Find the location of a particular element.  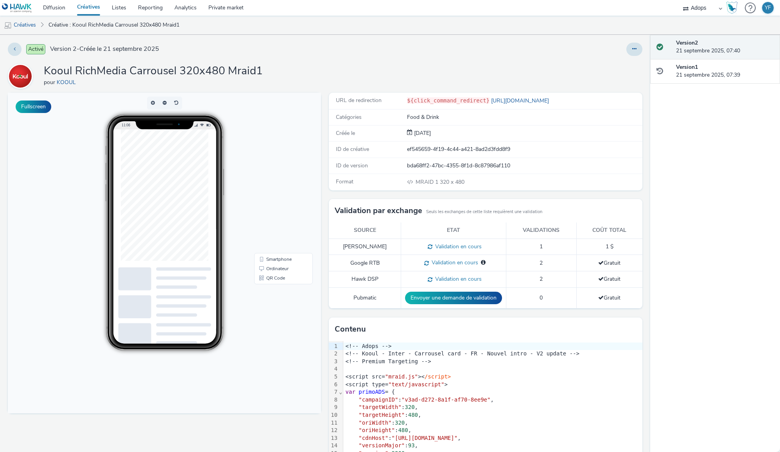

td: Google RTB is located at coordinates (365, 263).